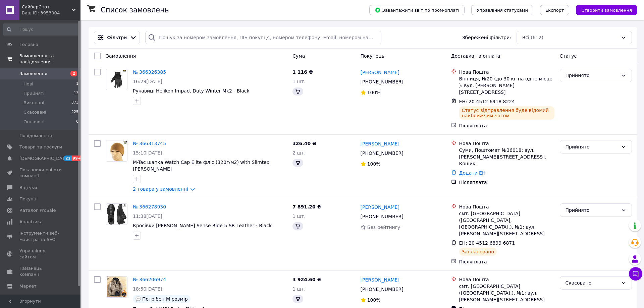 The height and width of the screenshot is (308, 644). I want to click on span: 1, so click(77, 84).